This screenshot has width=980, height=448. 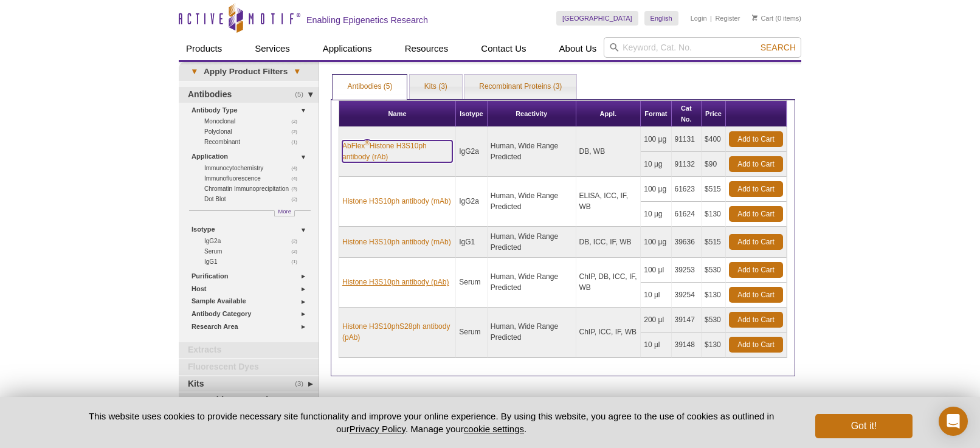 I want to click on a: Application, so click(x=251, y=156).